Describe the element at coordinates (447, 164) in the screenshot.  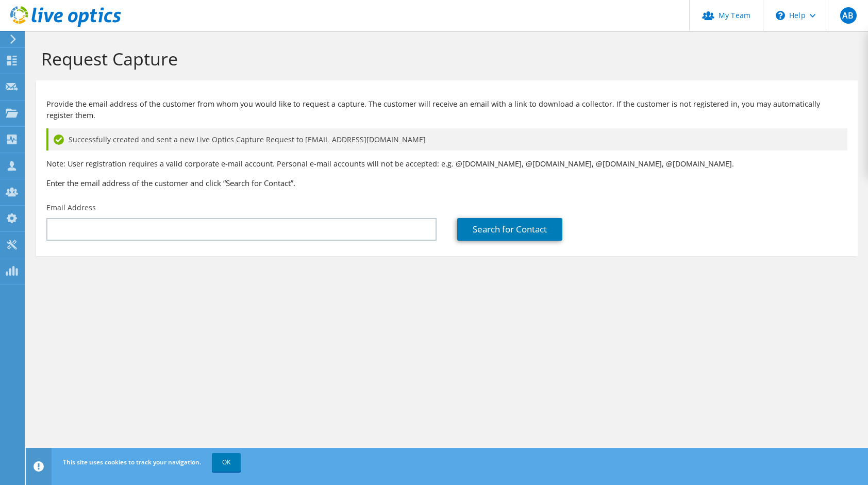
I see `p: Note: User registration requires a valid corporate e-mail account. Personal e-mail accounts will ...` at that location.